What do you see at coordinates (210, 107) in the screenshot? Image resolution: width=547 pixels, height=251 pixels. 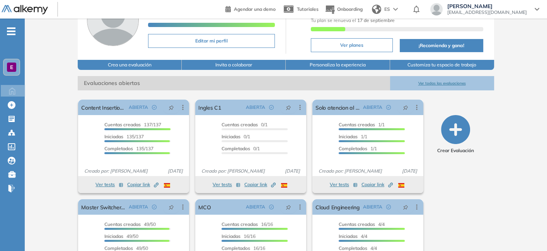 I see `a: Ingles C1` at bounding box center [210, 107].